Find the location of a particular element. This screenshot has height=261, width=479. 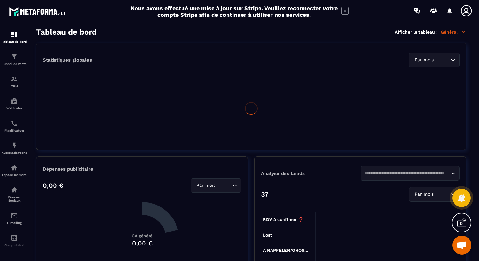

tspan: A RAPPELER/GHOS... is located at coordinates (286, 250).